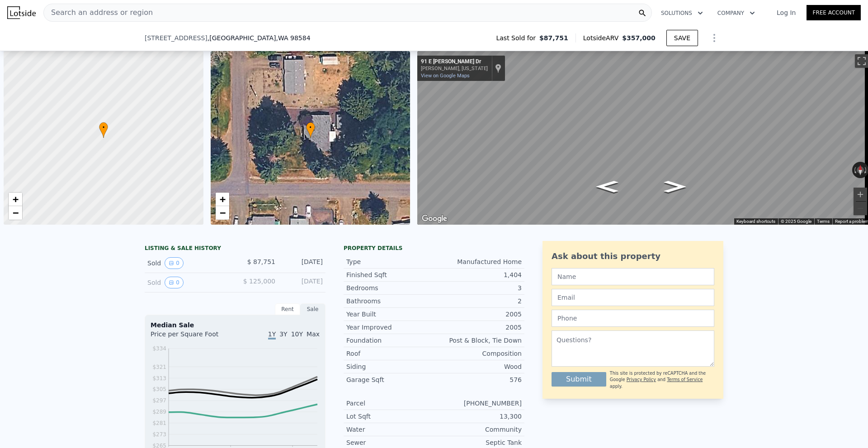  What do you see at coordinates (390, 367) in the screenshot?
I see `div: Siding` at bounding box center [390, 367].